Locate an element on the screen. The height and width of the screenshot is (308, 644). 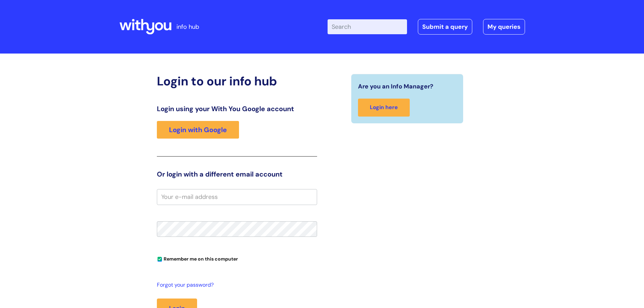
h2: Login to our info hub is located at coordinates (237, 81).